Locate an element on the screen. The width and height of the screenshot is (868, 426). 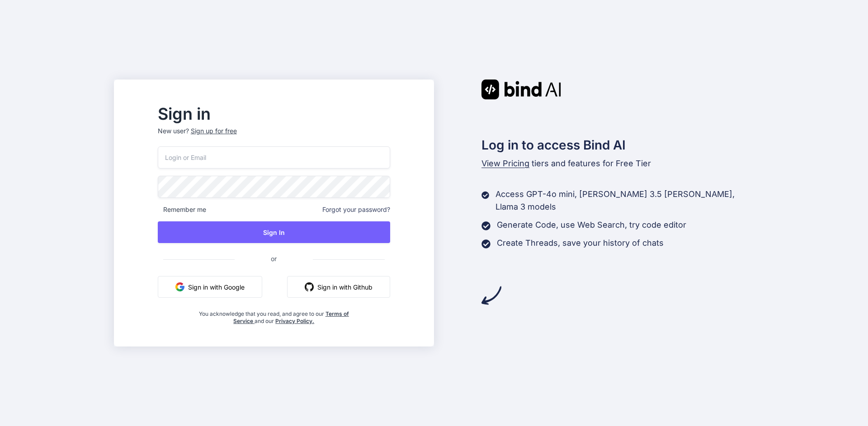
span: Forgot your password? is located at coordinates (356, 210).